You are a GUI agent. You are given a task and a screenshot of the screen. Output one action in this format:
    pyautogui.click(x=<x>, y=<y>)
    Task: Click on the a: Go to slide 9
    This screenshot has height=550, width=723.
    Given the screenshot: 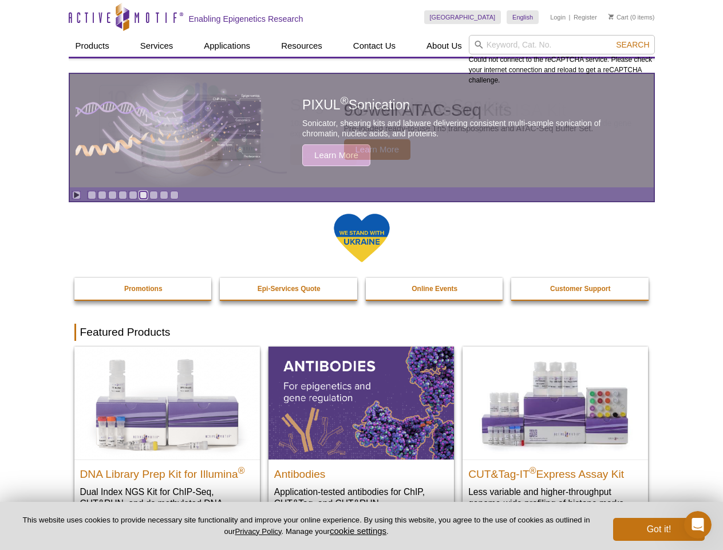 What is the action you would take?
    pyautogui.click(x=174, y=195)
    